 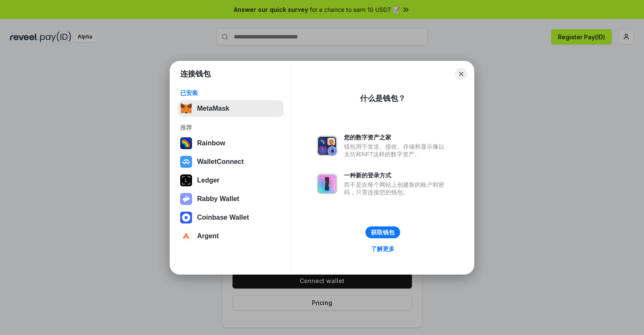 What do you see at coordinates (186, 180) in the screenshot?
I see `img: svg+xml,%3Csvg%20xmlns%3D%22http%3A%2F%2Fwww.w3.org%2F2000%2Fsvg%22%20width%3D%2228%22%20height%3...` at bounding box center [186, 180].